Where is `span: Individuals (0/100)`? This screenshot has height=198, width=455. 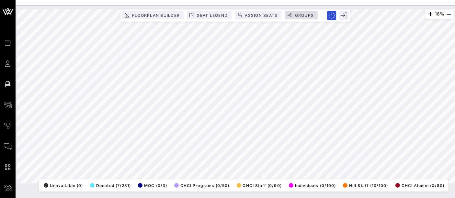 span: Individuals (0/100) is located at coordinates (312, 186).